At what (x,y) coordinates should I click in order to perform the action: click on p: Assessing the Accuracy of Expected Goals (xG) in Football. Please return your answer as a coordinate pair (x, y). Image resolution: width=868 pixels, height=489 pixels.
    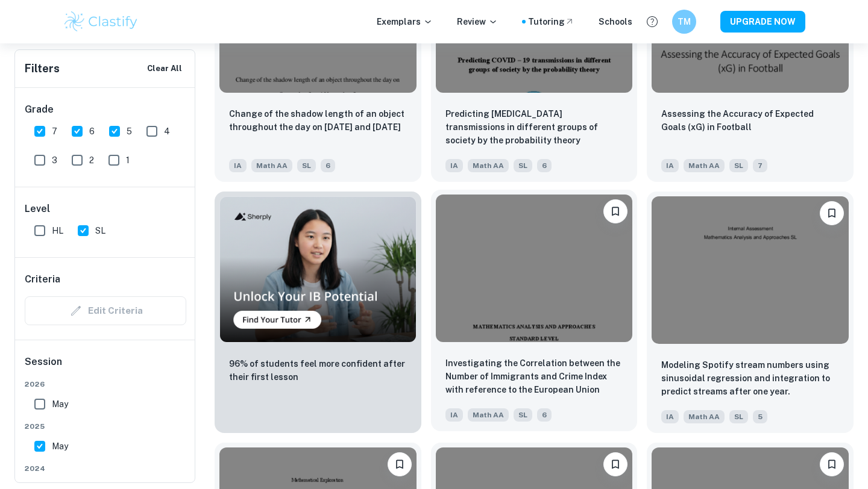
    Looking at the image, I should click on (750, 121).